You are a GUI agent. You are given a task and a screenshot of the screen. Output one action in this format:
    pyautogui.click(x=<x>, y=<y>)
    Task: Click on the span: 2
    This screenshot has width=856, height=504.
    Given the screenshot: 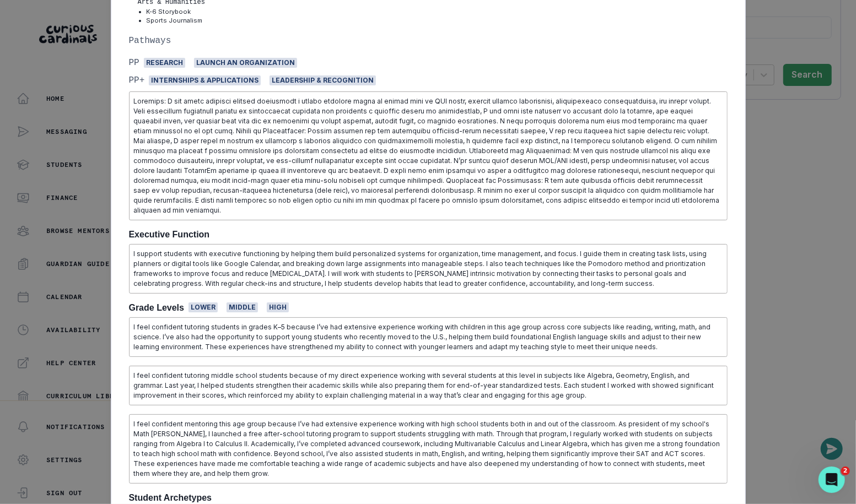 What is the action you would take?
    pyautogui.click(x=845, y=471)
    